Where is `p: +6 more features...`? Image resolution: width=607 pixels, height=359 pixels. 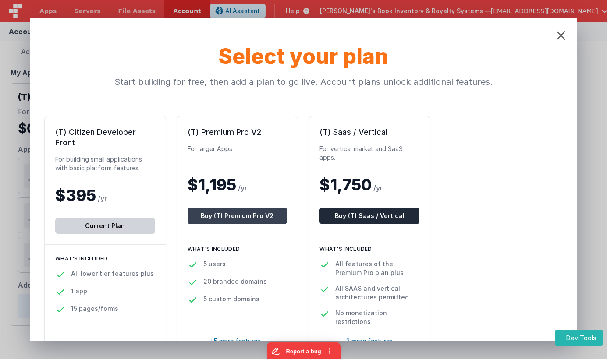
p: +6 more features... is located at coordinates (105, 347).